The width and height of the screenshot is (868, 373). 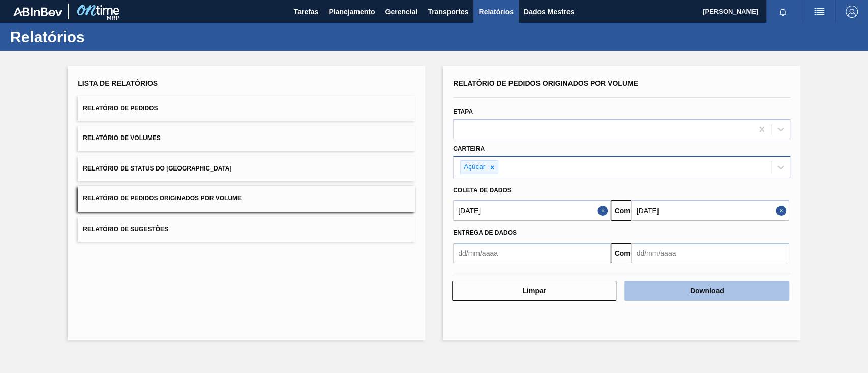 I want to click on button: Fechar, so click(x=604, y=211).